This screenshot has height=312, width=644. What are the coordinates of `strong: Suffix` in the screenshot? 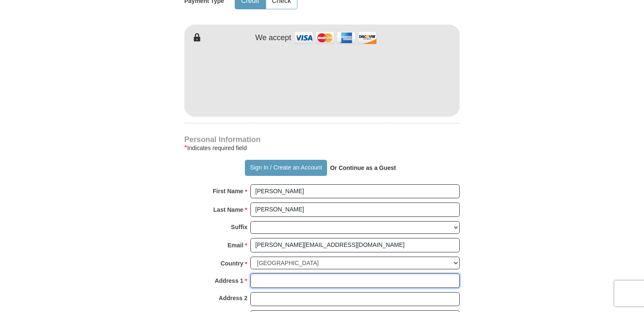 It's located at (239, 227).